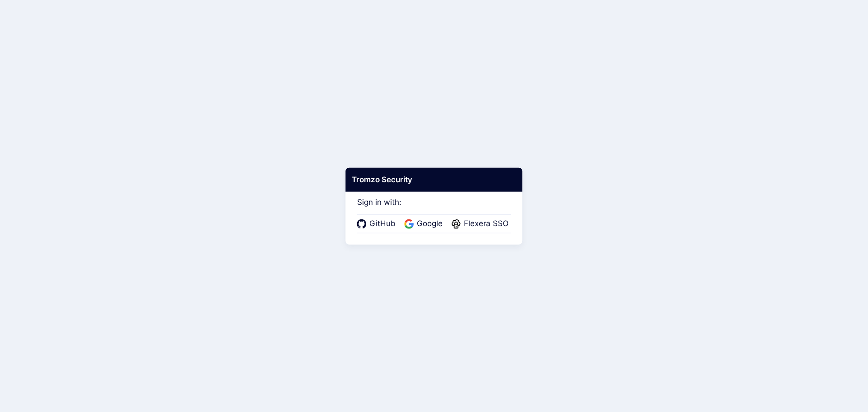  I want to click on span: Flexera SSO, so click(487, 224).